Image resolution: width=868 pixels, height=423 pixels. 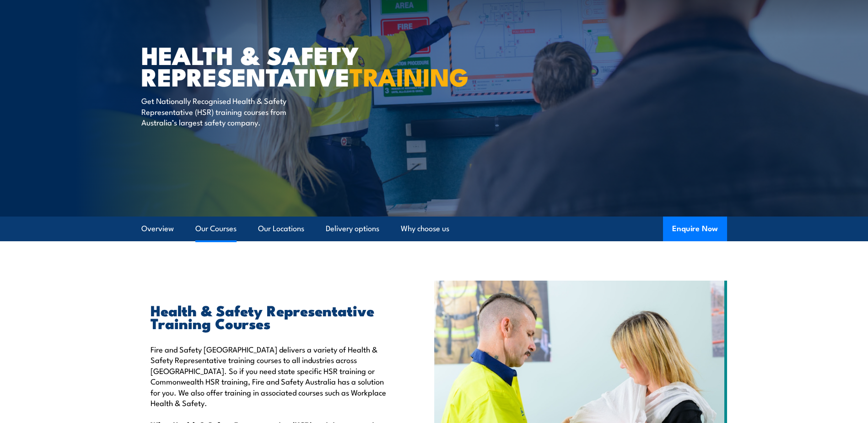 What do you see at coordinates (271, 317) in the screenshot?
I see `h2: Health & Safety Representative Training Courses` at bounding box center [271, 317].